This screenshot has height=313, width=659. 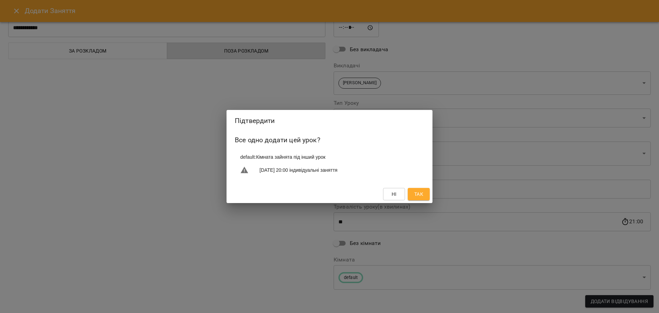 I want to click on li: default : Кімната зайнята під інший урок, so click(x=329, y=157).